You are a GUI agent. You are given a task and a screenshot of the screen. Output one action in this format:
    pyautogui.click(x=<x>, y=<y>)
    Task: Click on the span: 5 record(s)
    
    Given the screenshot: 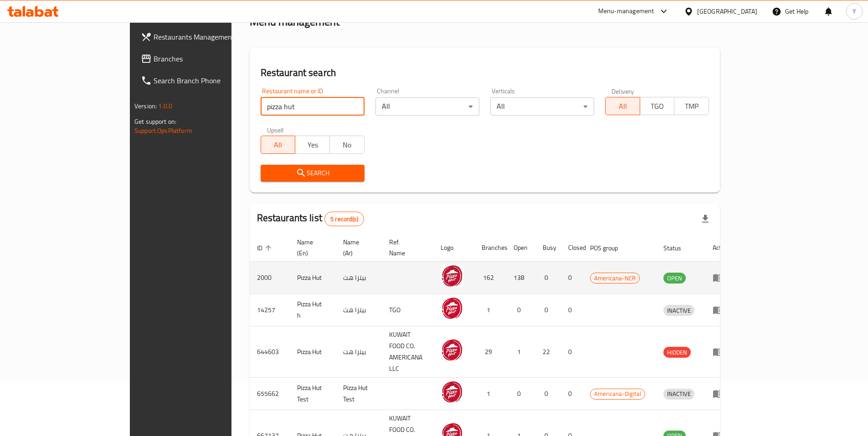 What is the action you would take?
    pyautogui.click(x=344, y=219)
    